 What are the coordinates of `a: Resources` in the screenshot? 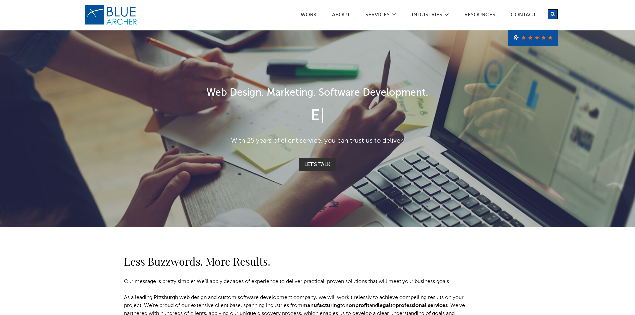 It's located at (479, 16).